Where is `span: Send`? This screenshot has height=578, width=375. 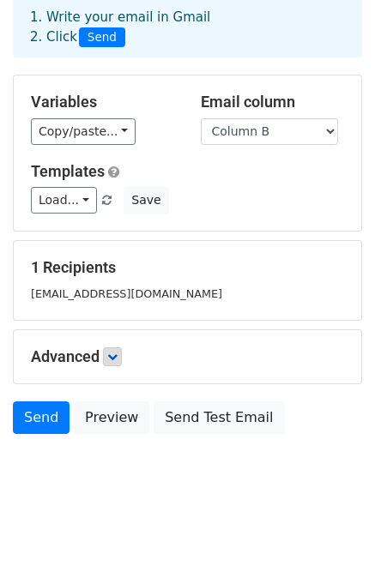
span: Send is located at coordinates (102, 38).